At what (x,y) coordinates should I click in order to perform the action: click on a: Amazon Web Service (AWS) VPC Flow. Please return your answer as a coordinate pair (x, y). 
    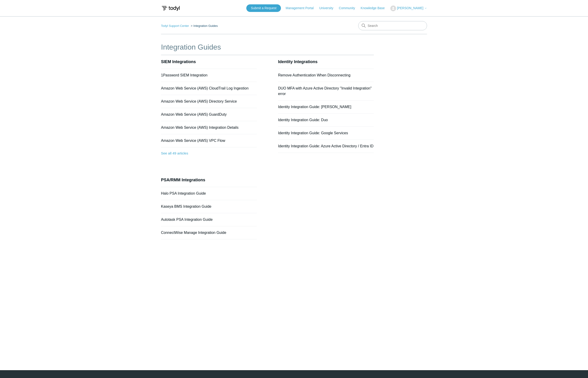
    Looking at the image, I should click on (193, 140).